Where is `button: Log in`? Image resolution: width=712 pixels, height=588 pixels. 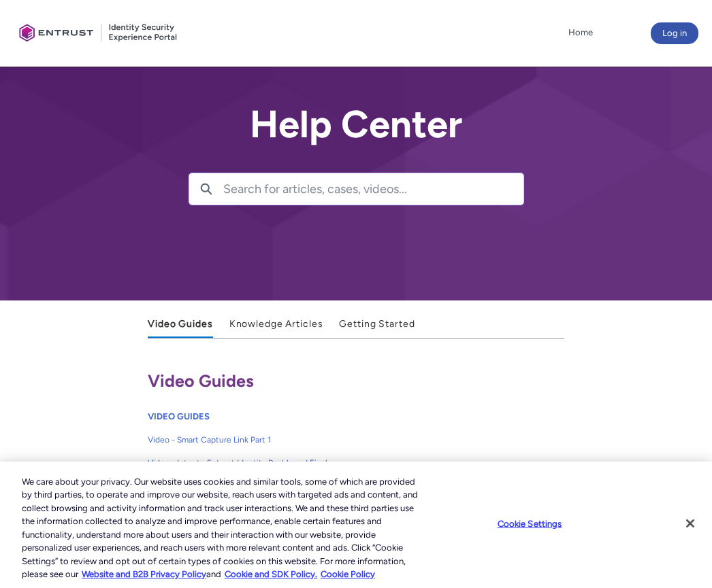 button: Log in is located at coordinates (674, 33).